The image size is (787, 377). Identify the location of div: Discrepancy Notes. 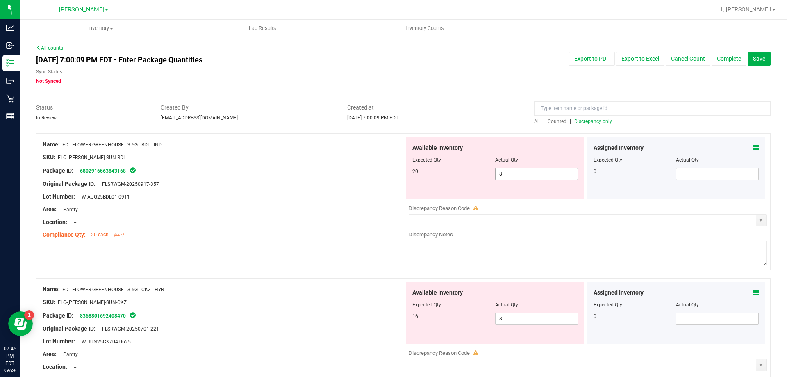
(588, 235).